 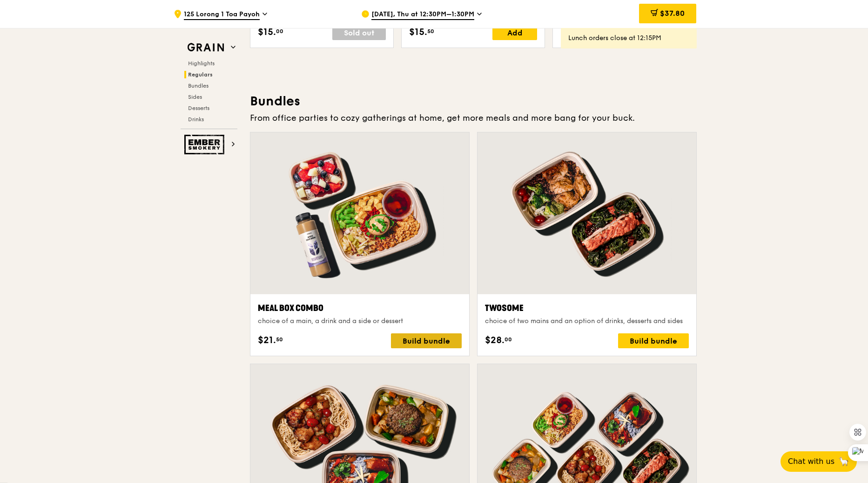 I want to click on span: $37.80, so click(x=672, y=13).